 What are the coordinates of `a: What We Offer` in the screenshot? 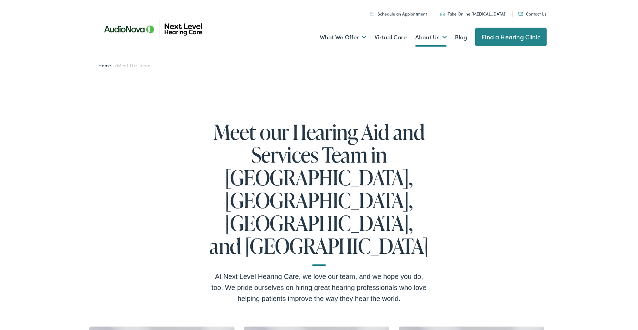 It's located at (343, 37).